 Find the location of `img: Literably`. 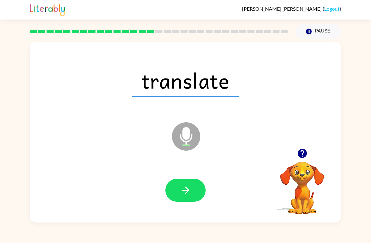

img: Literably is located at coordinates (47, 9).